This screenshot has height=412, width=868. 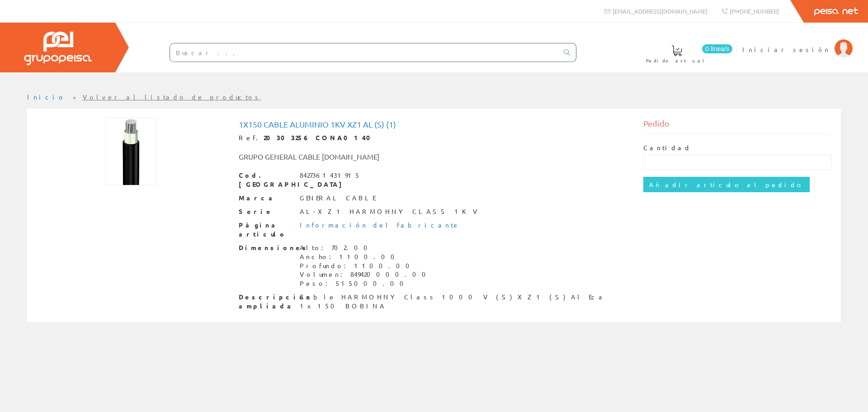 I want to click on span: Página artículo, so click(x=266, y=229).